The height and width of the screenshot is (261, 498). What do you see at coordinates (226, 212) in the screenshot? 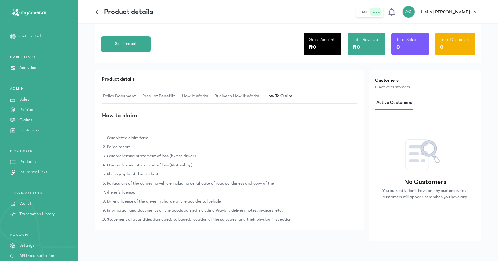
I see `li: Information and documents on the goods carried including Waybill, delivery notes, invoices, etc.` at bounding box center [226, 212].